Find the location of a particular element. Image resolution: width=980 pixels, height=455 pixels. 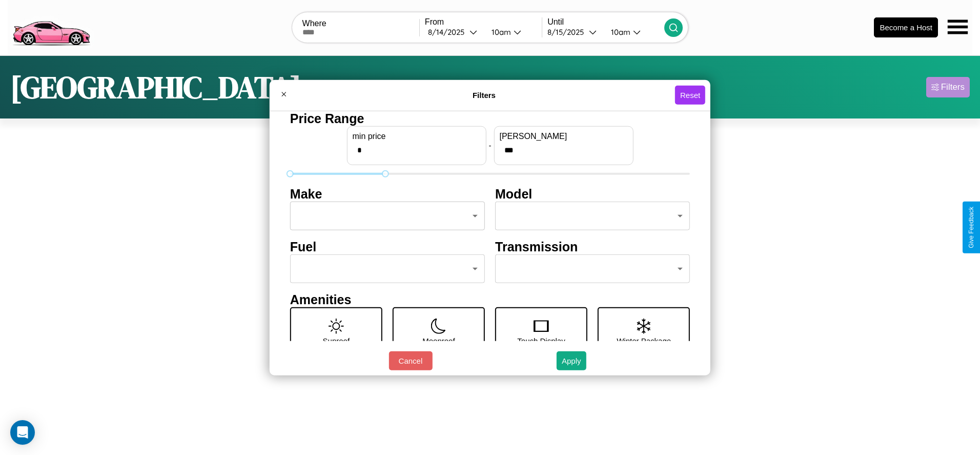

p: Moonroof is located at coordinates (438, 340).